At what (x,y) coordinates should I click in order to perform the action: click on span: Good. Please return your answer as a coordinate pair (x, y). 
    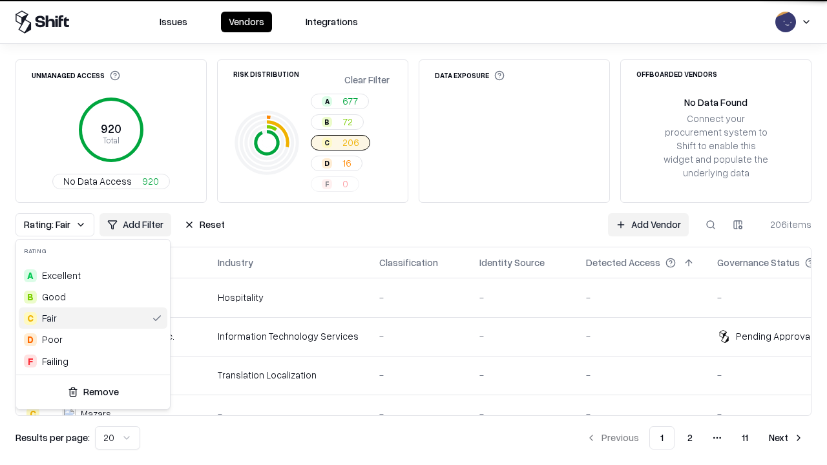
    Looking at the image, I should click on (54, 297).